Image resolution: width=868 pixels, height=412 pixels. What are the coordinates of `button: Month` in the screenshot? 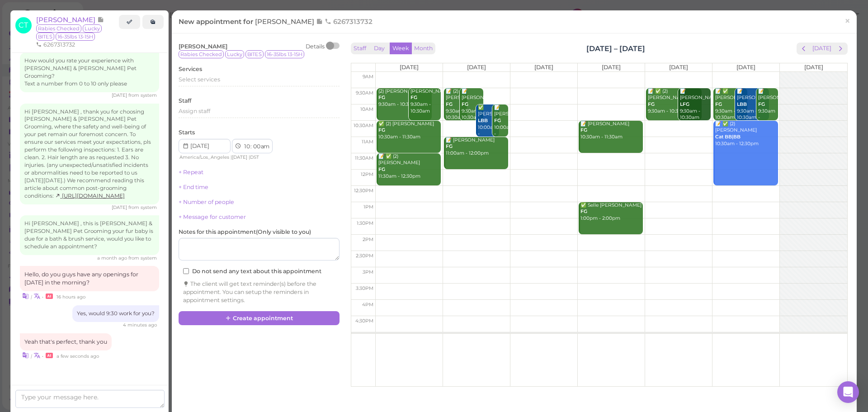 It's located at (423, 48).